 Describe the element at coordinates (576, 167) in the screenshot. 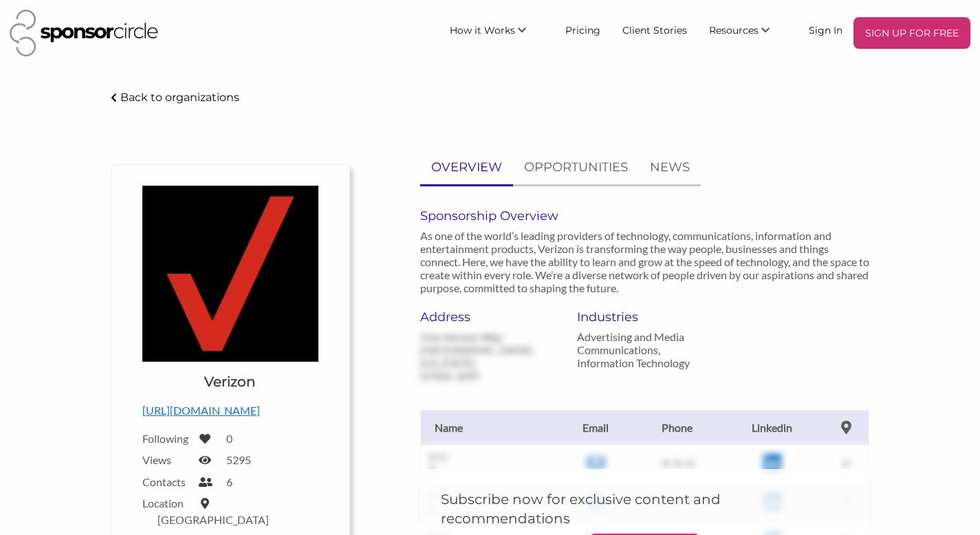

I see `p: OPPORTUNITIES` at that location.